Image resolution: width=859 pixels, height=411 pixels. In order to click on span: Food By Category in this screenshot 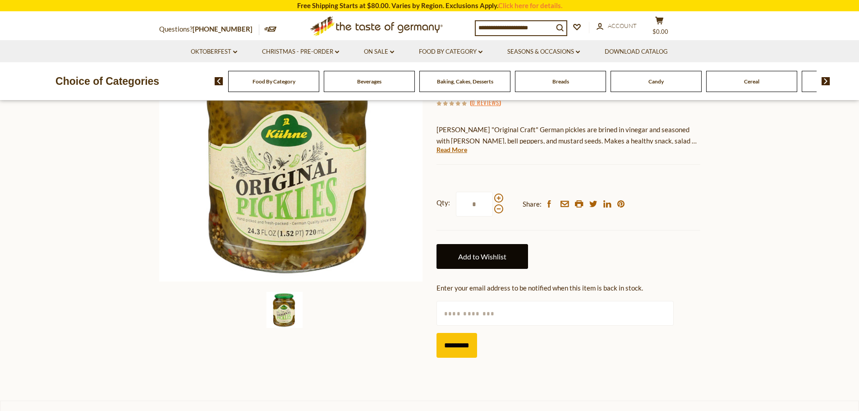, I will do `click(274, 81)`.